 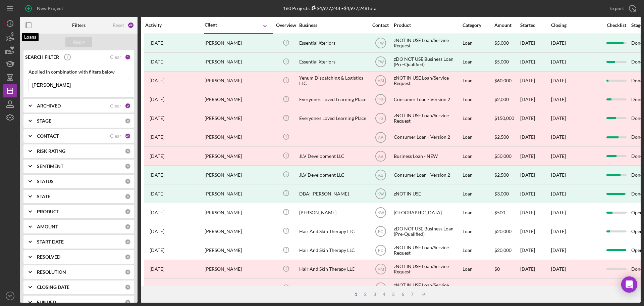 What do you see at coordinates (42, 57) in the screenshot?
I see `b: SEARCH FILTER` at bounding box center [42, 57].